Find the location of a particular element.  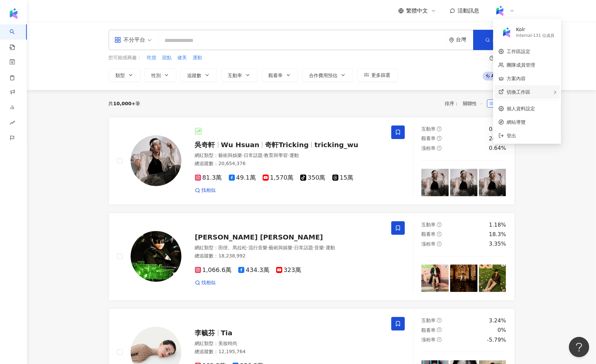

button: 追蹤數 is located at coordinates (199, 75).